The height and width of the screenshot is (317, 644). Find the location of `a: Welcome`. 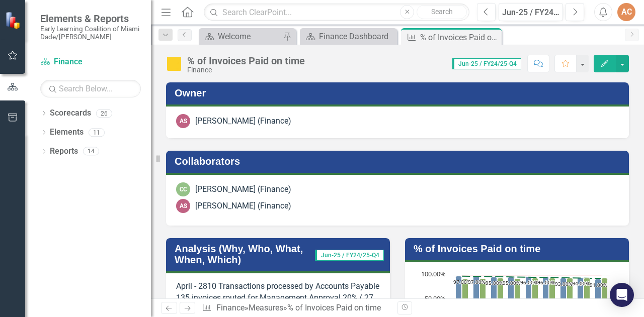

a: Welcome is located at coordinates (241, 36).